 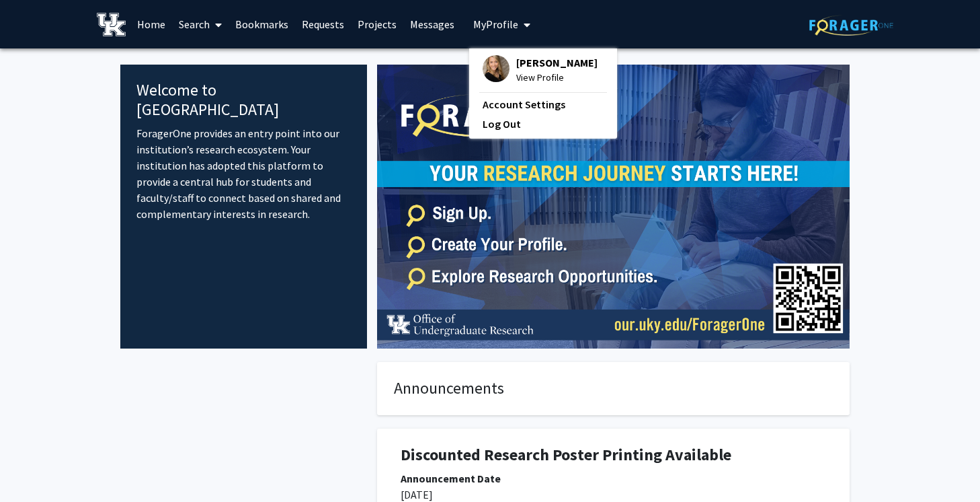 I want to click on a: Account Settings, so click(x=543, y=104).